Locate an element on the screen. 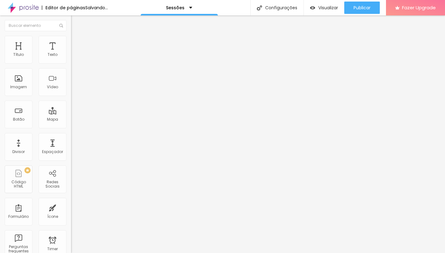 The image size is (445, 253). p: Sessões is located at coordinates (175, 8).